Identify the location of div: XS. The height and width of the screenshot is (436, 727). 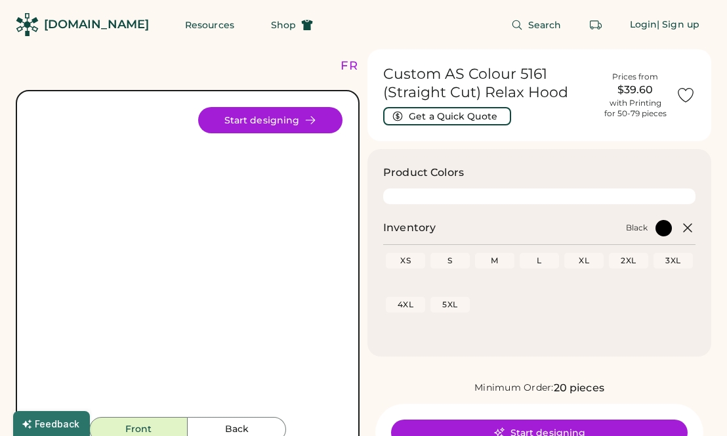
(406, 261).